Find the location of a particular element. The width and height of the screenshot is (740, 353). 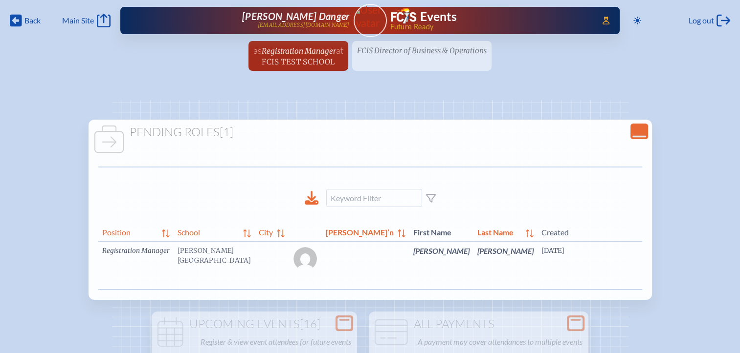

span: Log out is located at coordinates (701, 21).